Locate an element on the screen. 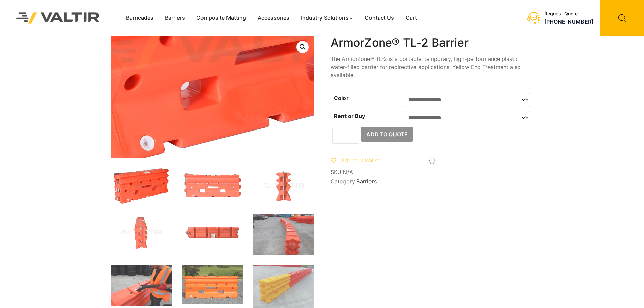 The width and height of the screenshot is (644, 308). a: Cart is located at coordinates (411, 18).